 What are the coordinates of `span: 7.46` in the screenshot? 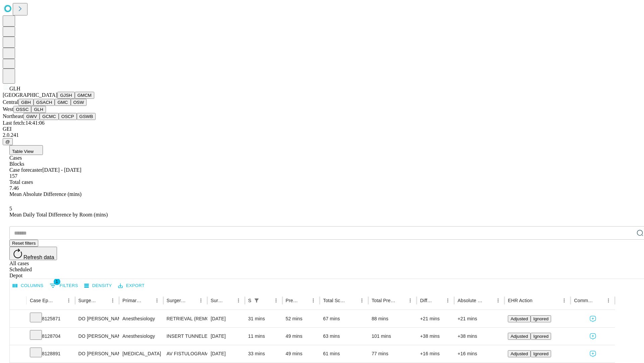 It's located at (14, 188).